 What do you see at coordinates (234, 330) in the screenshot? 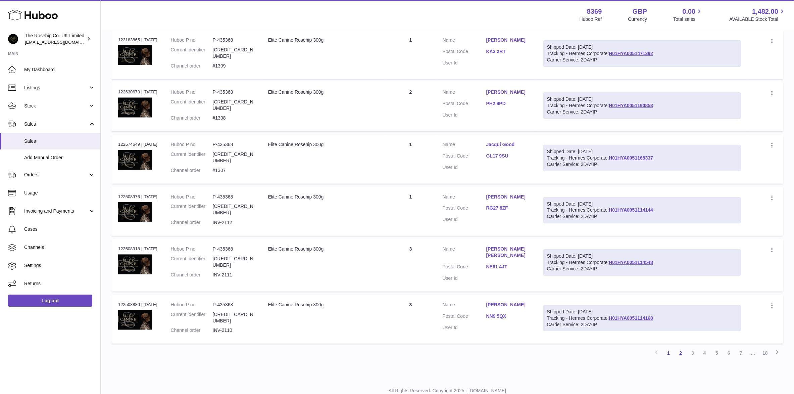
I see `dd: INV-2110` at bounding box center [234, 330].